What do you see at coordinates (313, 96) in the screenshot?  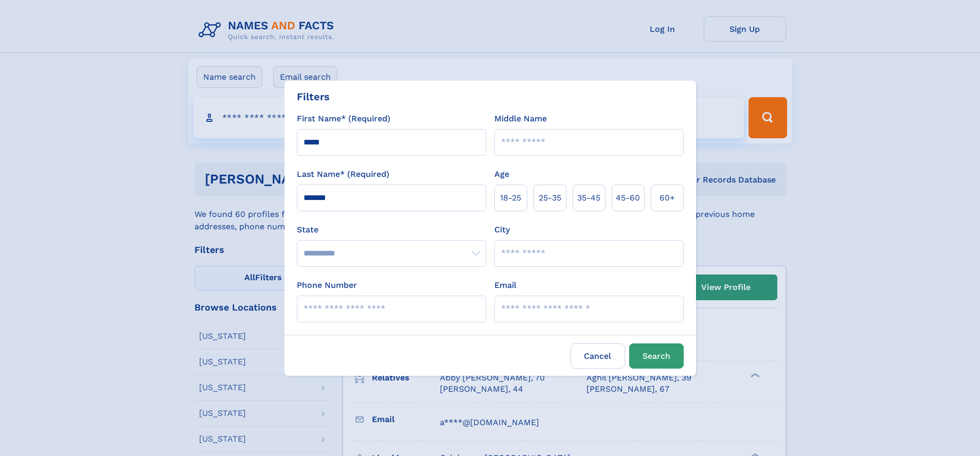 I see `div: Filters` at bounding box center [313, 96].